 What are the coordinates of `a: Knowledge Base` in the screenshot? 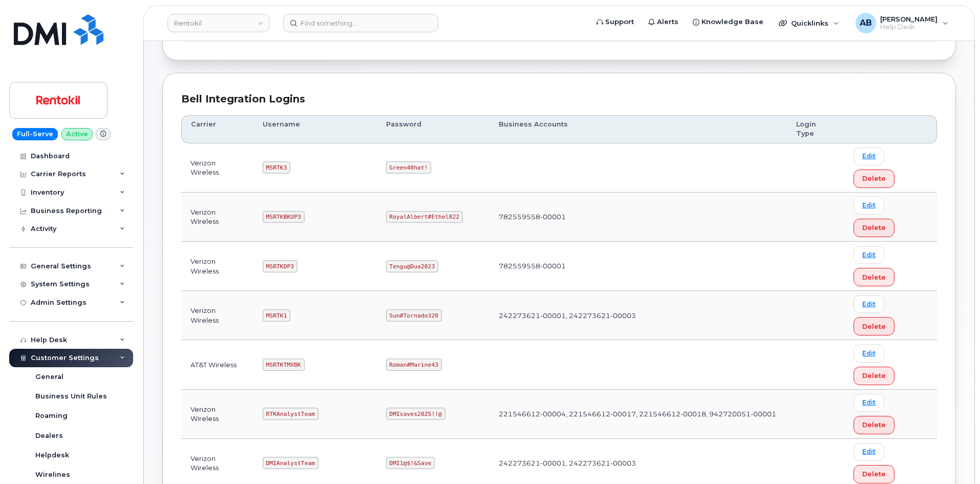 It's located at (728, 22).